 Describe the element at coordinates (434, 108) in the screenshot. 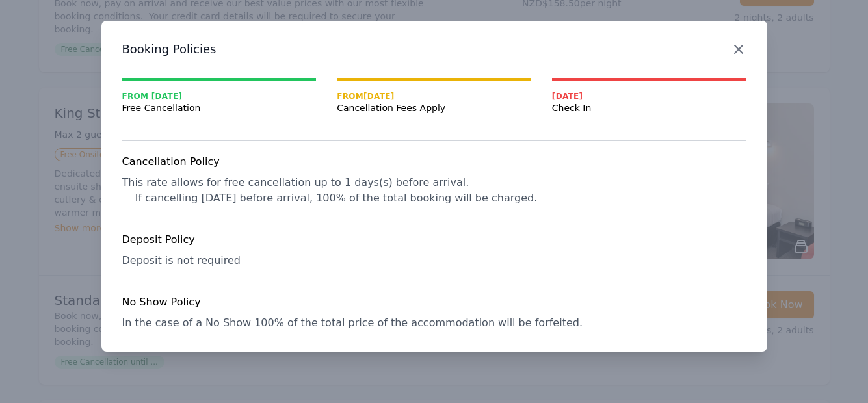

I see `span: Cancellation Fees Apply` at that location.